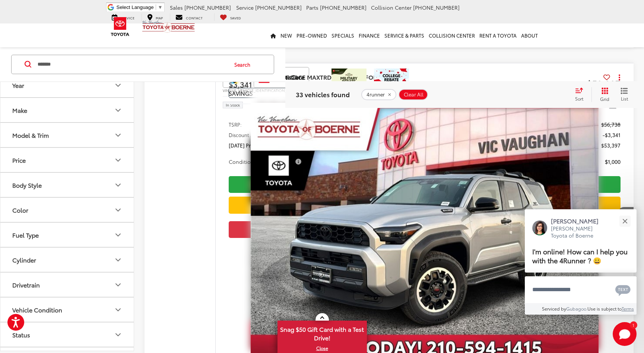 Image resolution: width=644 pixels, height=353 pixels. What do you see at coordinates (235, 18) in the screenshot?
I see `span: Saved` at bounding box center [235, 18].